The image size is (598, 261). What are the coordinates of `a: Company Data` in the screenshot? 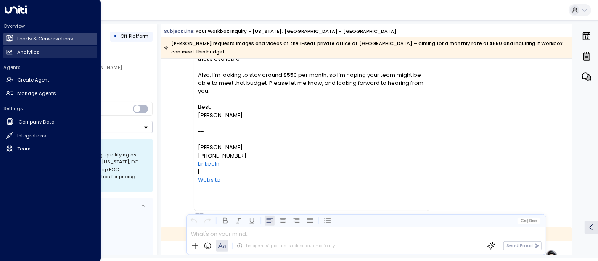 It's located at (50, 122).